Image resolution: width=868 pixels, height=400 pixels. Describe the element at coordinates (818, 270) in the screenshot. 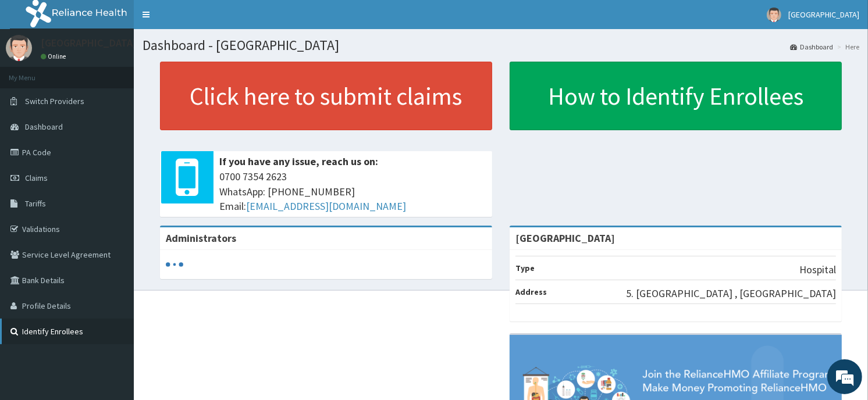

I see `p: Hospital` at that location.